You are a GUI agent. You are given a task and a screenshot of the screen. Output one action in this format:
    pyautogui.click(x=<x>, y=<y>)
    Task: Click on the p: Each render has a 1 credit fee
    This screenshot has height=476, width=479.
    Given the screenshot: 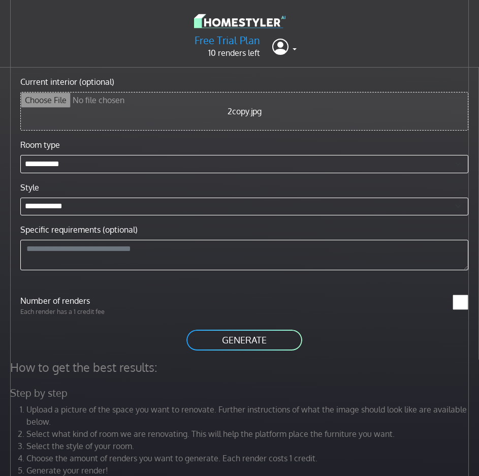 What is the action you would take?
    pyautogui.click(x=129, y=311)
    